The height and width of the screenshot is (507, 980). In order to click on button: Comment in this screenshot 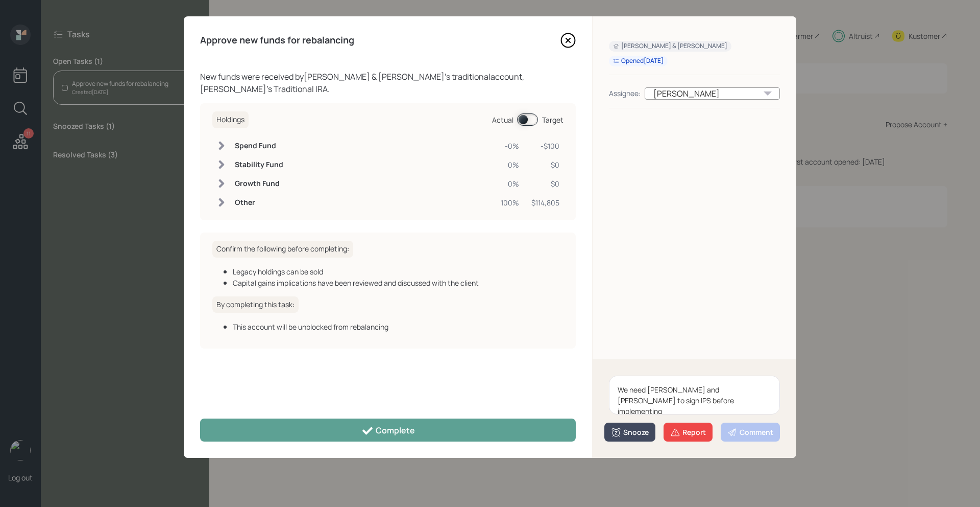, I will do `click(751, 431)`.